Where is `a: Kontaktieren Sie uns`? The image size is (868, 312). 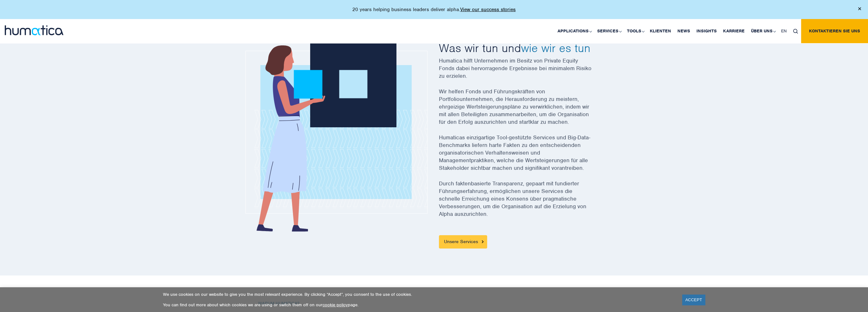
a: Kontaktieren Sie uns is located at coordinates (835, 31).